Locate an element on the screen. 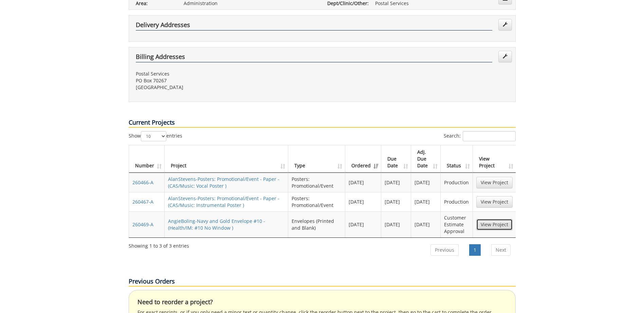  p: Postal Services is located at coordinates (226, 74).